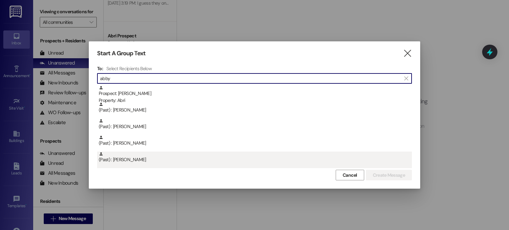  I want to click on span: Create Message, so click(389, 175).